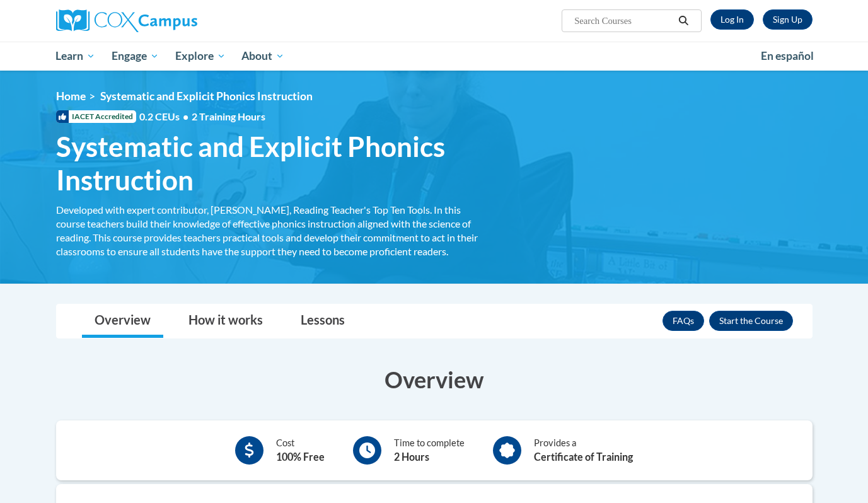 Image resolution: width=868 pixels, height=503 pixels. I want to click on a: How it works, so click(226, 321).